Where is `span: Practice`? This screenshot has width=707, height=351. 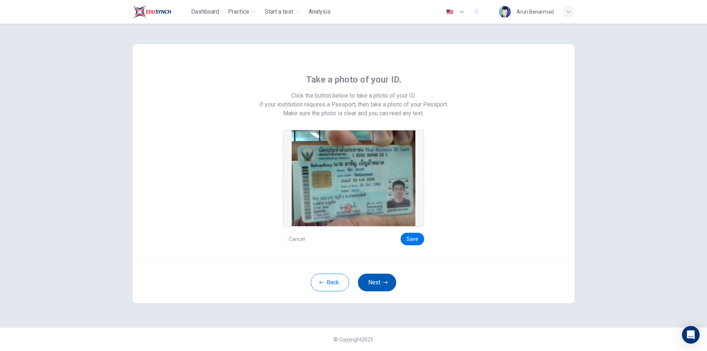
span: Practice is located at coordinates (239, 12).